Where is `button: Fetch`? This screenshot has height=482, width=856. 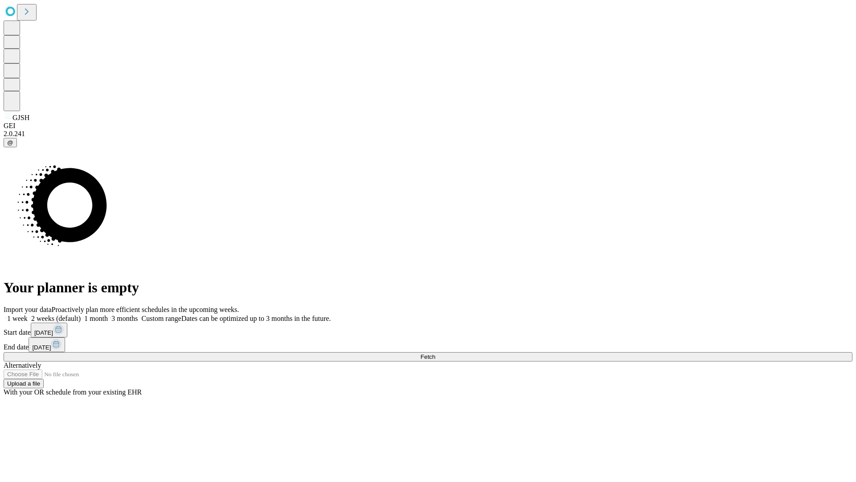 button: Fetch is located at coordinates (428, 356).